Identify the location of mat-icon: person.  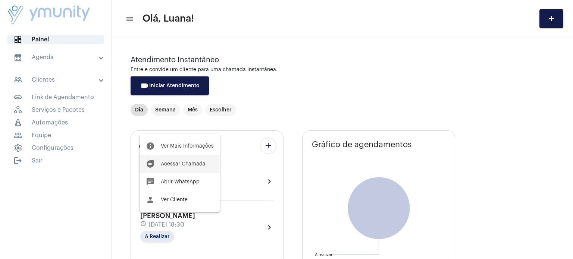
(150, 200).